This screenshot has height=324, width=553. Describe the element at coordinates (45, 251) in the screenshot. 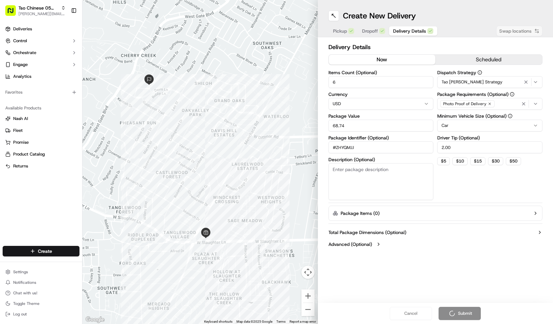

I see `span: Create` at that location.